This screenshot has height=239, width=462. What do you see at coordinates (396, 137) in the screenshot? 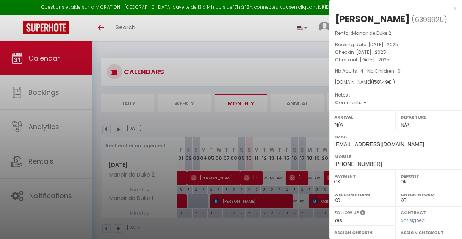
I see `label: Email` at bounding box center [396, 137].